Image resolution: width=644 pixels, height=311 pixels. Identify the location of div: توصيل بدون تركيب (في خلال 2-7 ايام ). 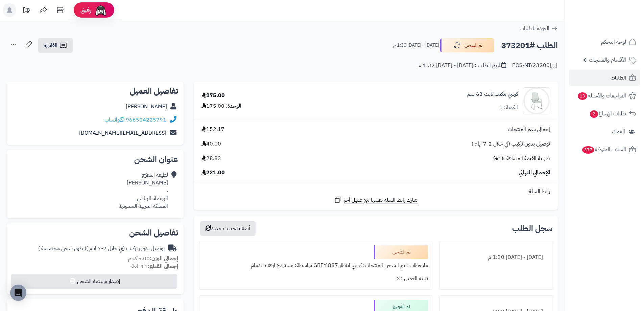
(101, 248).